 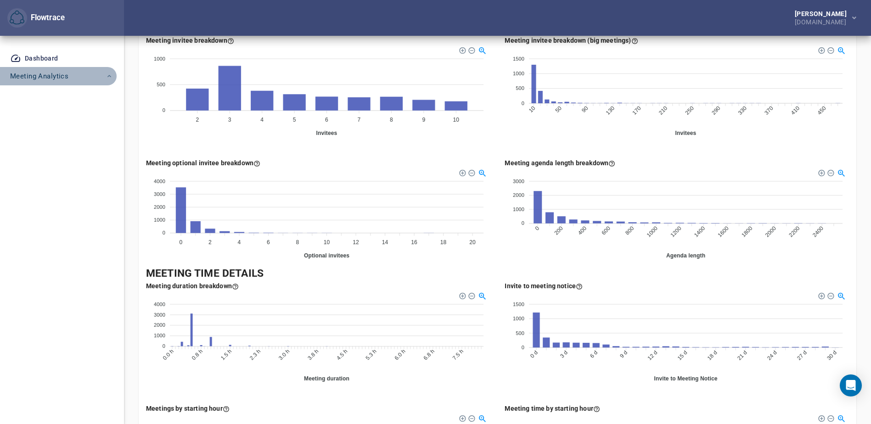 I want to click on tspan: 4000, so click(x=159, y=304).